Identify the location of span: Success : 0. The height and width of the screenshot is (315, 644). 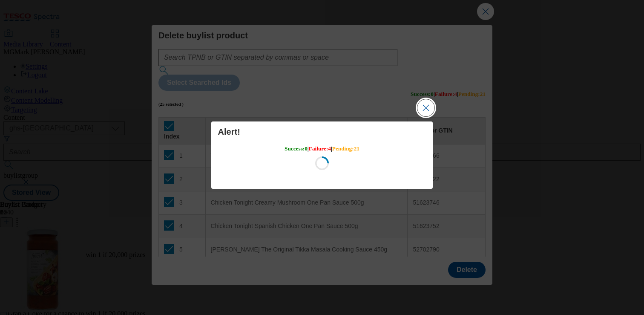
(296, 148).